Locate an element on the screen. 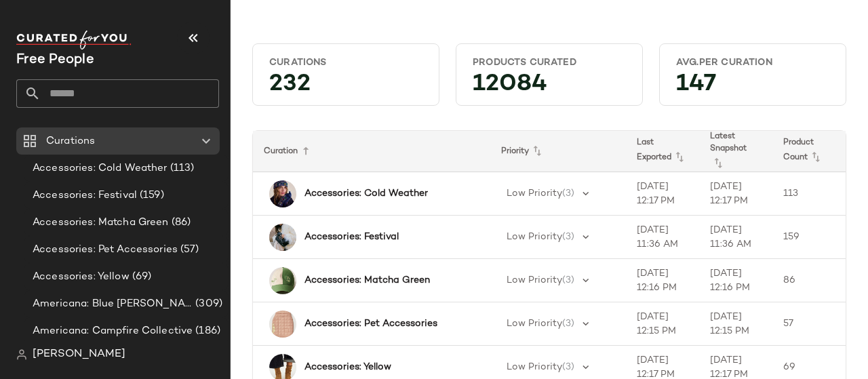 The height and width of the screenshot is (379, 868). b: Accessories: Festival is located at coordinates (351, 236).